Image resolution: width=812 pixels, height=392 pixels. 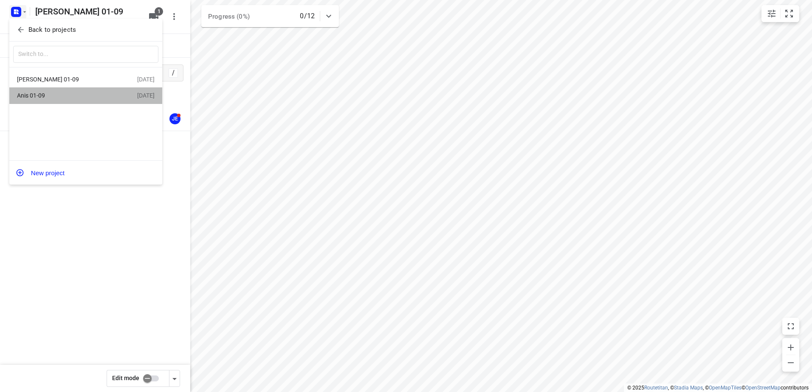 What do you see at coordinates (52, 30) in the screenshot?
I see `p: Back to projects` at bounding box center [52, 30].